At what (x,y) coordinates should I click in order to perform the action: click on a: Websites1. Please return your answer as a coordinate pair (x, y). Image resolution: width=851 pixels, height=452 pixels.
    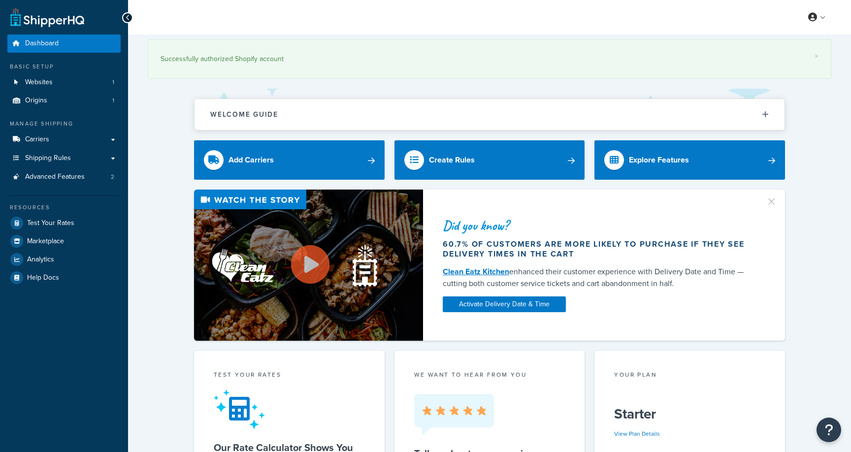
    Looking at the image, I should click on (64, 82).